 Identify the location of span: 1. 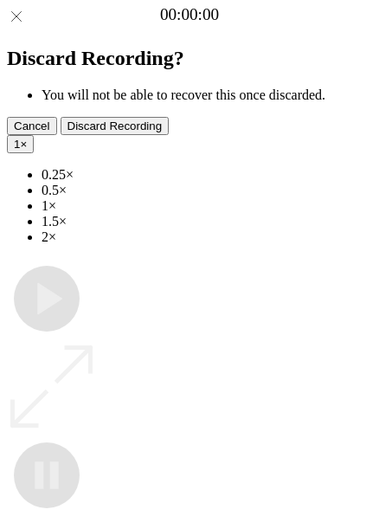
(16, 144).